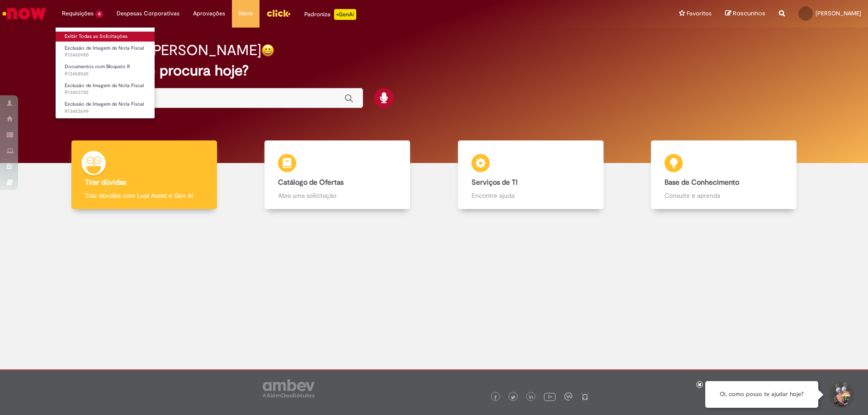  Describe the element at coordinates (267, 50) in the screenshot. I see `img: happy-face.png` at that location.